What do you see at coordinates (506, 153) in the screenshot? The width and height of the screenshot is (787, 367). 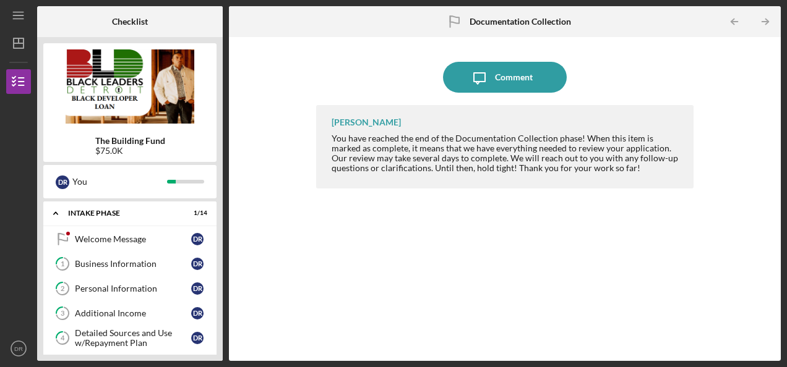 I see `div: You have reached the end of the Documentation Collection phase! When this item is marked as compl...` at bounding box center [506, 153].